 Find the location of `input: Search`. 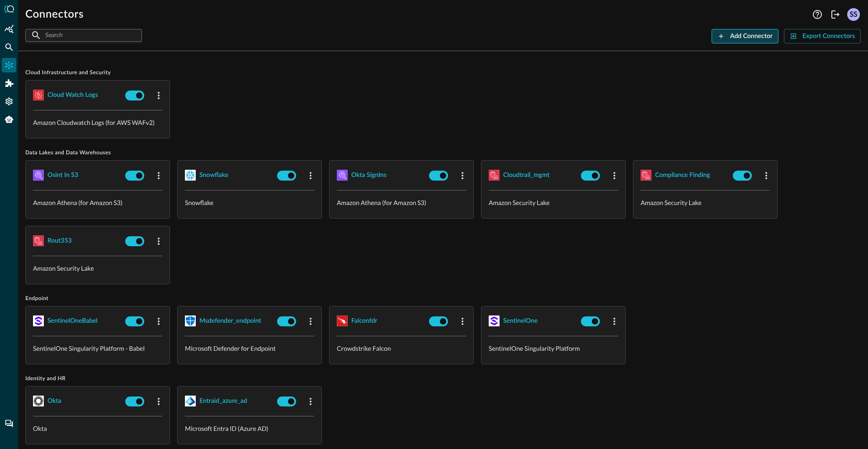

input: Search is located at coordinates (83, 35).